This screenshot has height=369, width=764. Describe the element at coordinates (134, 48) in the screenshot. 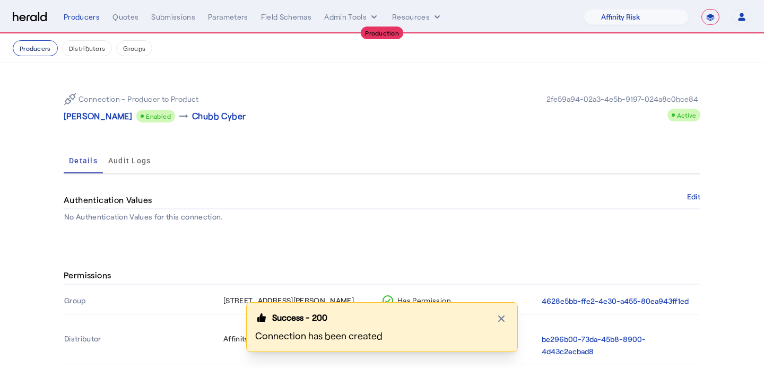

I see `button: Groups` at that location.